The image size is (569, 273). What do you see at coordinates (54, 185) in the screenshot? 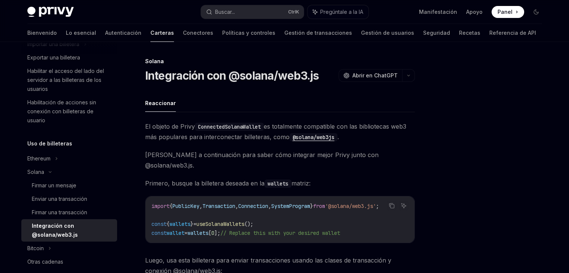
I see `font: Firmar un mensaje` at bounding box center [54, 185].